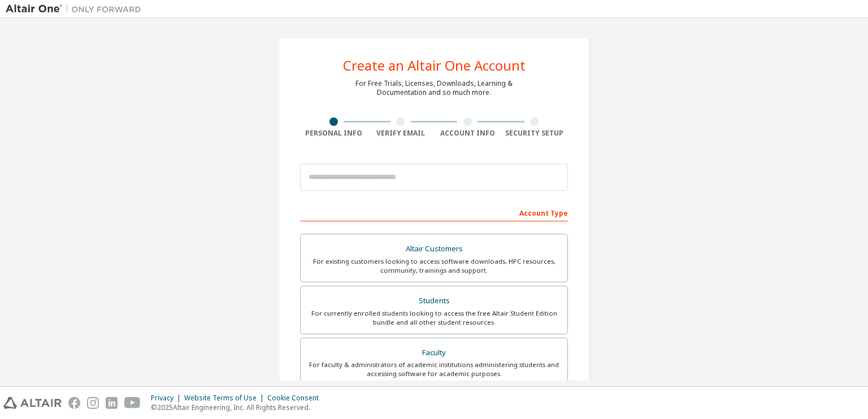 The image size is (868, 419). I want to click on div: Faculty, so click(434, 353).